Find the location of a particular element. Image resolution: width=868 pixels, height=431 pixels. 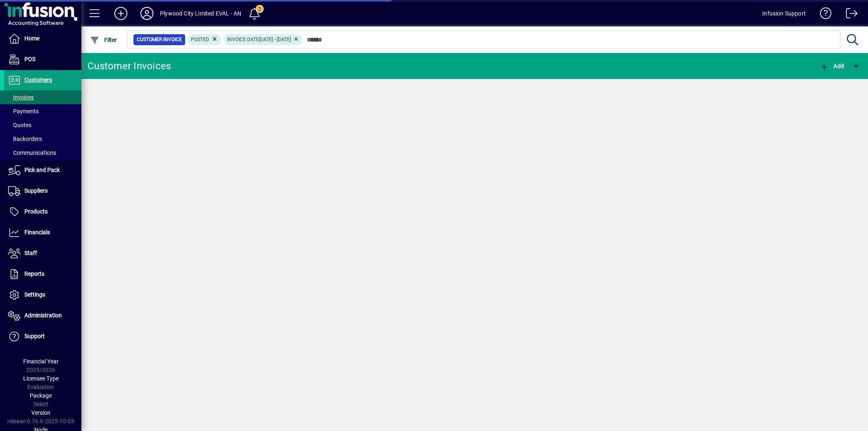

span: Communications is located at coordinates (32, 153).